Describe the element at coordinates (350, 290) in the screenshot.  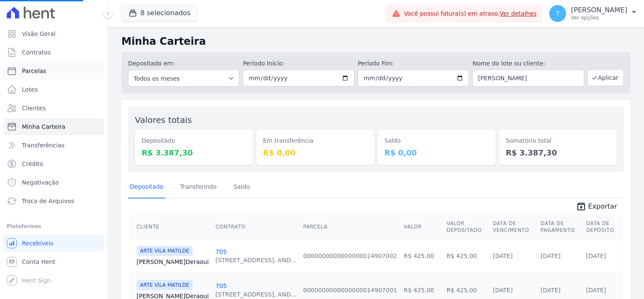
I see `a: 0000000000000000014907001` at that location.